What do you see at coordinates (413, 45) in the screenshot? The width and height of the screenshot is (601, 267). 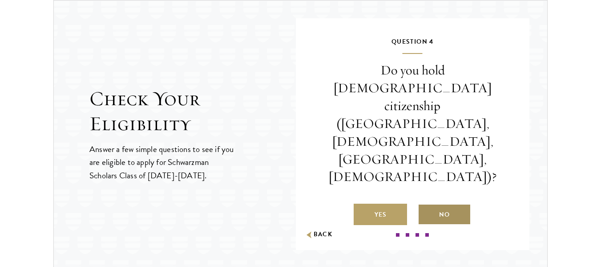 I see `h5: Question 4` at bounding box center [413, 45].